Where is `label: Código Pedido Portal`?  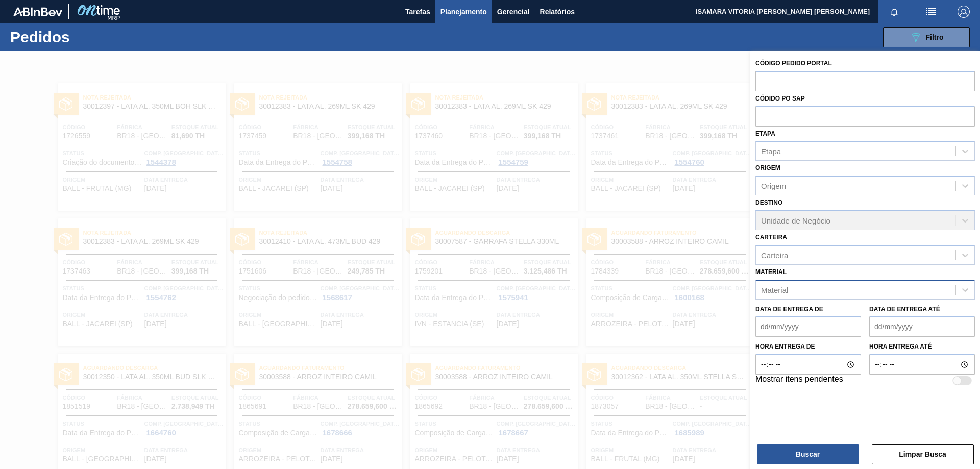 label: Código Pedido Portal is located at coordinates (794, 63).